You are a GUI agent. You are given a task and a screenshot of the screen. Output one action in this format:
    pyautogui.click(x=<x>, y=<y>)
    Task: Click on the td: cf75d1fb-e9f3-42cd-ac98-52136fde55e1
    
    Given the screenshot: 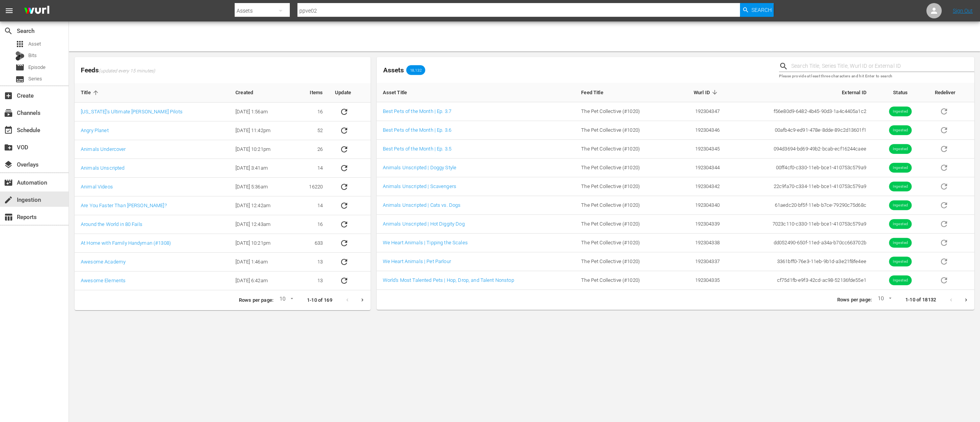 What is the action you would take?
    pyautogui.click(x=799, y=280)
    